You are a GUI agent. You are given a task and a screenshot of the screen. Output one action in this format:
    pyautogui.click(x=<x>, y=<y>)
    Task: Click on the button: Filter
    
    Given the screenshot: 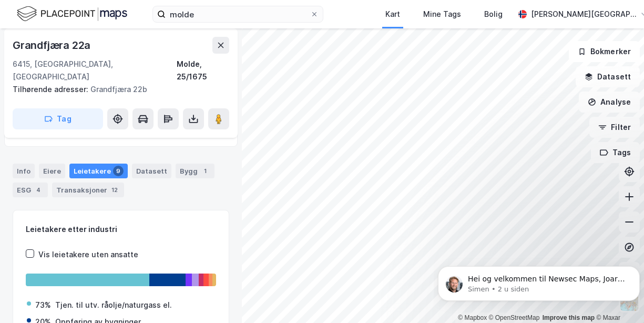 What is the action you would take?
    pyautogui.click(x=615, y=127)
    